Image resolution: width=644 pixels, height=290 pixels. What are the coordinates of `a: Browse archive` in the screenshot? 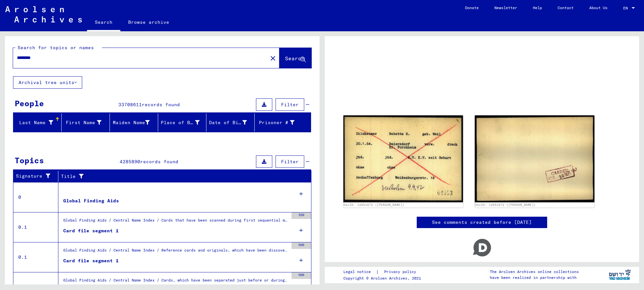 It's located at (148, 22).